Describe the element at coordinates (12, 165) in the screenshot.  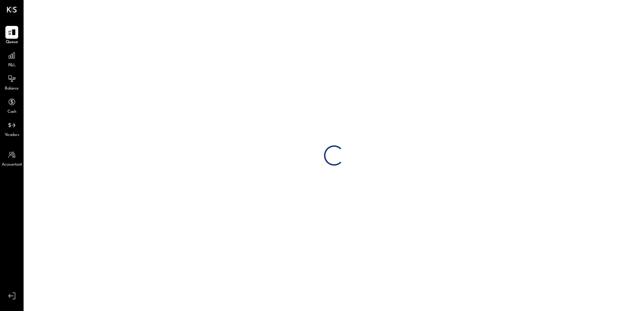
I see `span: Accountant` at that location.